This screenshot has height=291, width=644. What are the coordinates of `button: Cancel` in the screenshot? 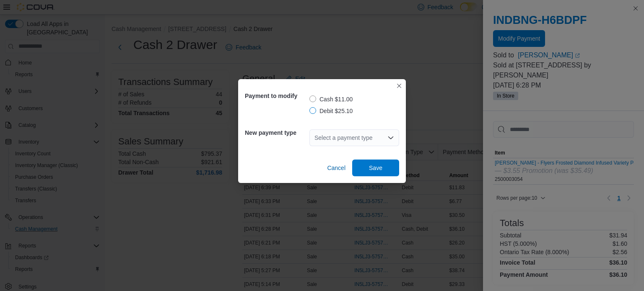 It's located at (336, 168).